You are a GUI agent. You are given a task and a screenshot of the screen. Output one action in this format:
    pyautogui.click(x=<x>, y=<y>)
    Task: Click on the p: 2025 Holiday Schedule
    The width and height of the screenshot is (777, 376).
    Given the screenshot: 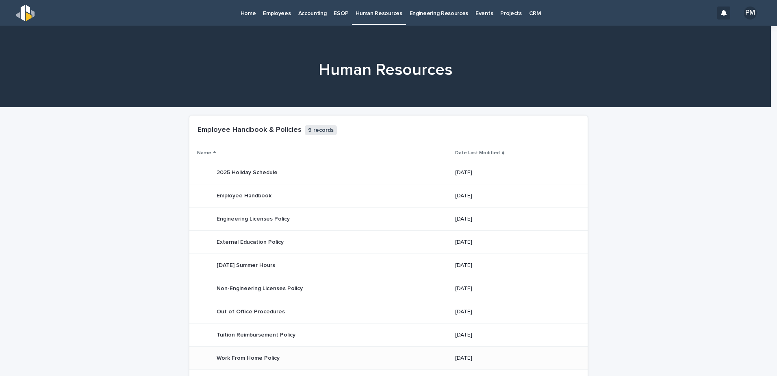 What is the action you would take?
    pyautogui.click(x=248, y=172)
    